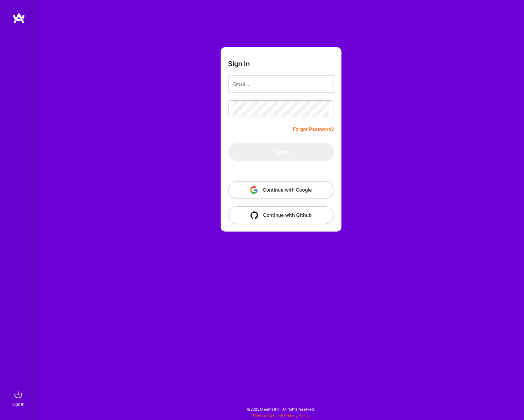  Describe the element at coordinates (281, 215) in the screenshot. I see `button: Continue with Github` at that location.